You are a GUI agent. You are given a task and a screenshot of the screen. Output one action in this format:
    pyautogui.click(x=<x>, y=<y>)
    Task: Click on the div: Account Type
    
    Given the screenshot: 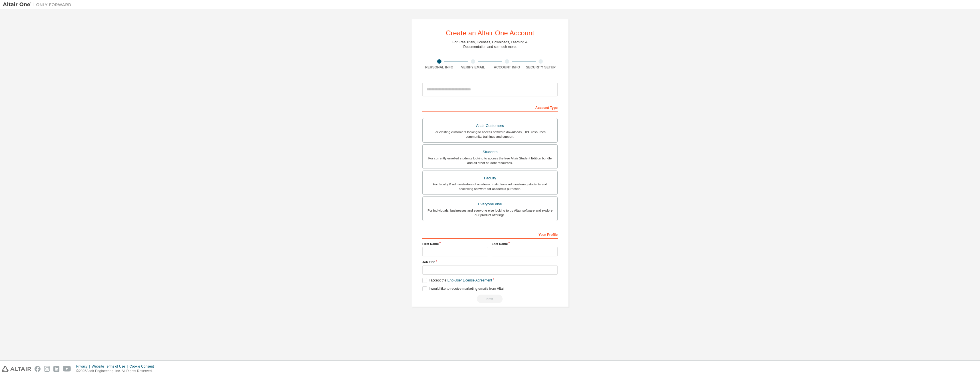 What is the action you would take?
    pyautogui.click(x=490, y=107)
    